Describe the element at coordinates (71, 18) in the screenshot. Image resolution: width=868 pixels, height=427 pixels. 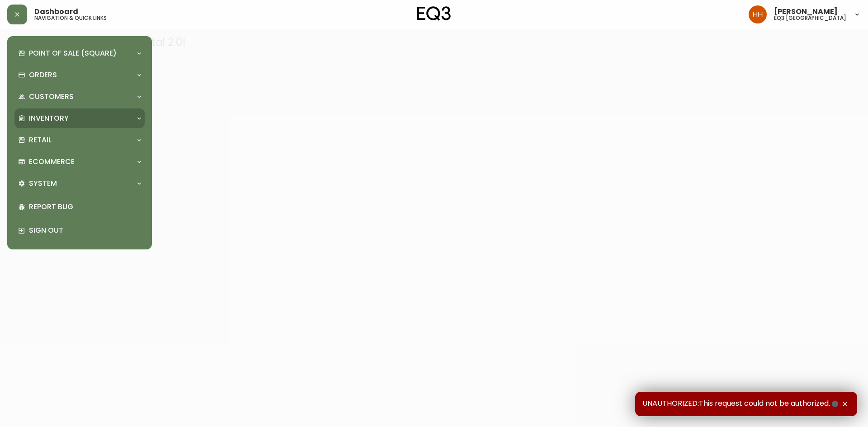
I see `h5: navigation & quick links` at that location.